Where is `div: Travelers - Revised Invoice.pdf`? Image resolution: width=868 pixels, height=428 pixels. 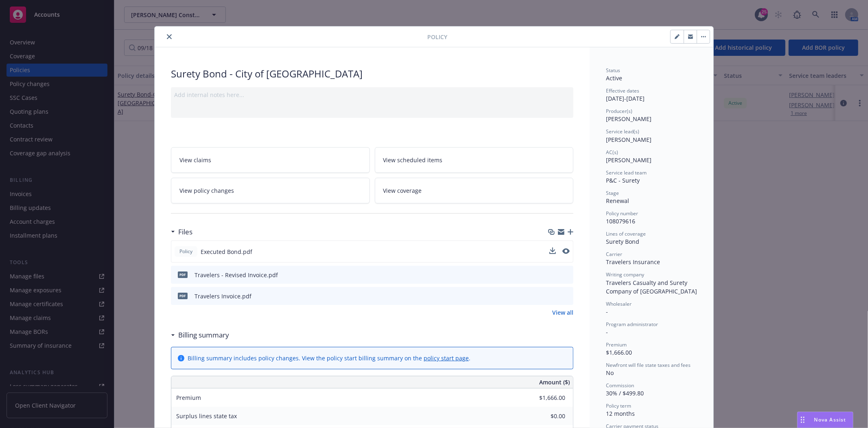
div: Travelers - Revised Invoice.pdf is located at coordinates (236, 275).